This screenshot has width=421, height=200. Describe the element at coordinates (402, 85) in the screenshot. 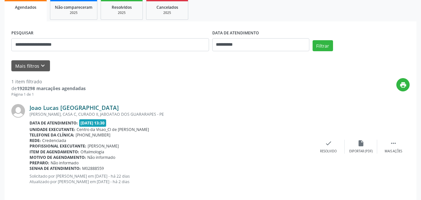

I see `button: print` at that location.